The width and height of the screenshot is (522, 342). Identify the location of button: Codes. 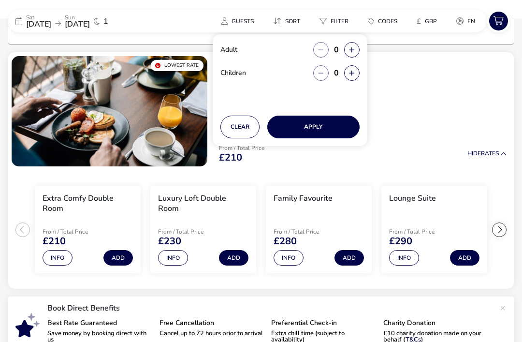
(382, 21).